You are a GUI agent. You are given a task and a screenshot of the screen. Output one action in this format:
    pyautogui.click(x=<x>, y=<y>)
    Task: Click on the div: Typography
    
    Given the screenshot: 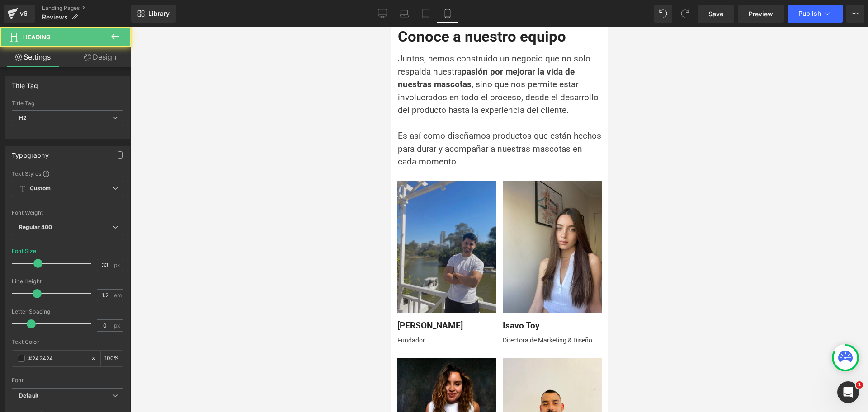 What is the action you would take?
    pyautogui.click(x=30, y=153)
    